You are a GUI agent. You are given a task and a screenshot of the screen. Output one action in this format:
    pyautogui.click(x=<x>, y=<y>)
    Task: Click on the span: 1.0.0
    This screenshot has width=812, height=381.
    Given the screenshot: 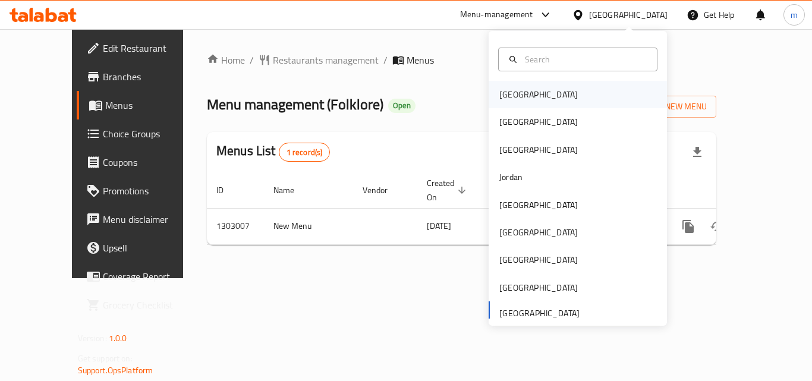 What is the action you would take?
    pyautogui.click(x=118, y=338)
    